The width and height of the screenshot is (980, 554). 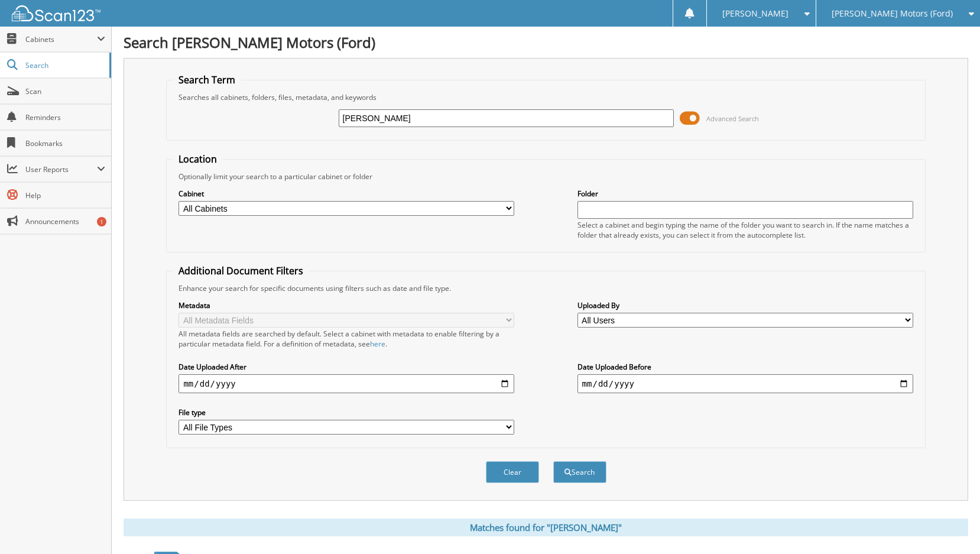 I want to click on legend: Additional Document Filters, so click(x=241, y=271).